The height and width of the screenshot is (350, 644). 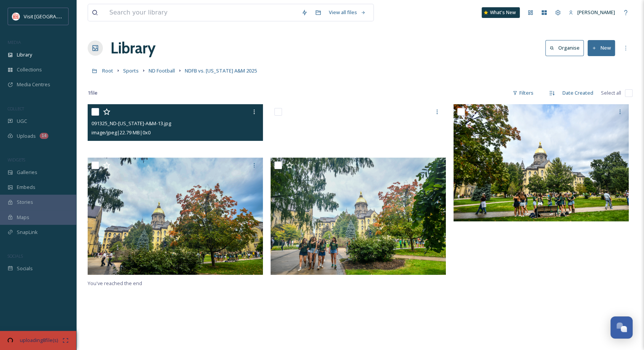 What do you see at coordinates (347, 12) in the screenshot?
I see `div: View all files` at bounding box center [347, 12].